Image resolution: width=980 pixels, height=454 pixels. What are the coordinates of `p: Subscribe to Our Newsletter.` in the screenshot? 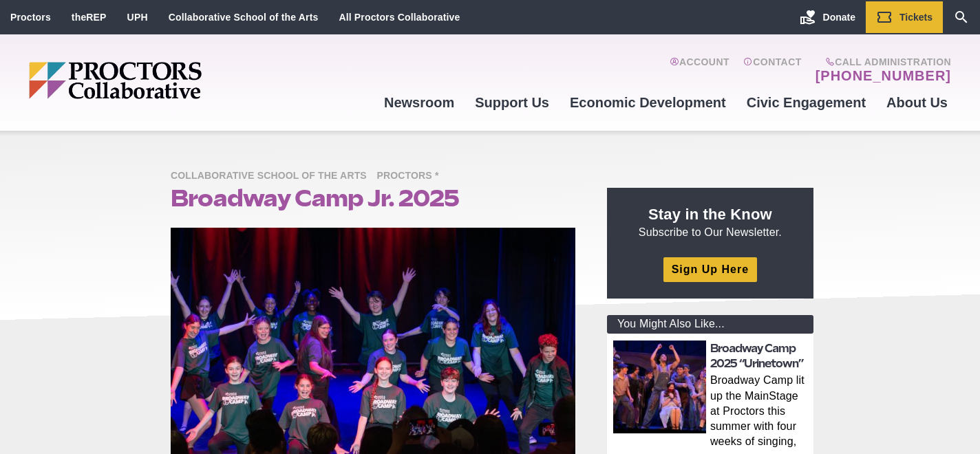 It's located at (710, 222).